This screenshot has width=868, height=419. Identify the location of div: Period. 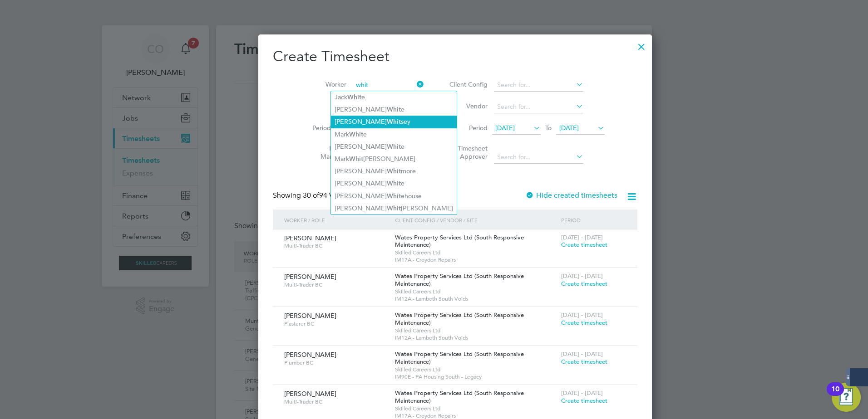
(594, 220).